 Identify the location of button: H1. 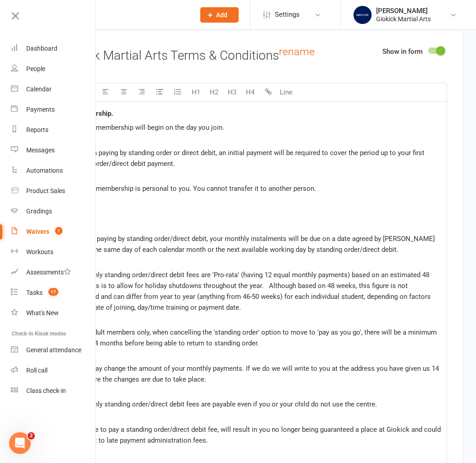
(196, 92).